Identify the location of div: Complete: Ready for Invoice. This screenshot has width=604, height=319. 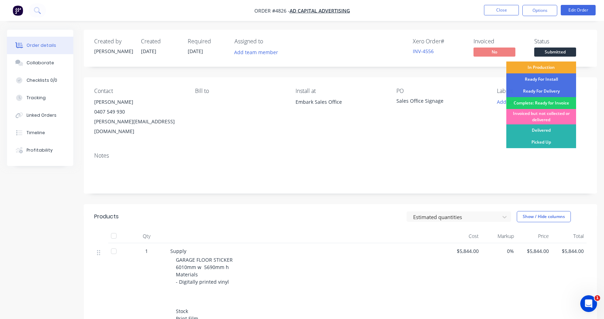
(541, 103).